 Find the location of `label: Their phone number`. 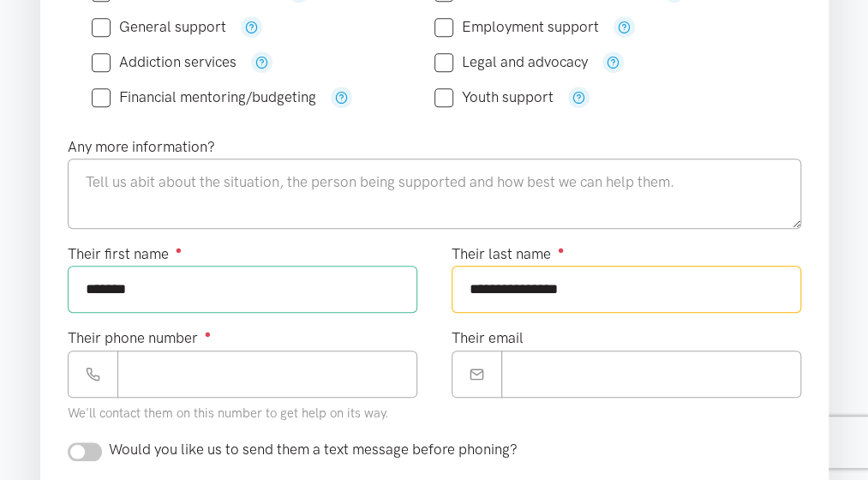

label: Their phone number is located at coordinates (139, 338).